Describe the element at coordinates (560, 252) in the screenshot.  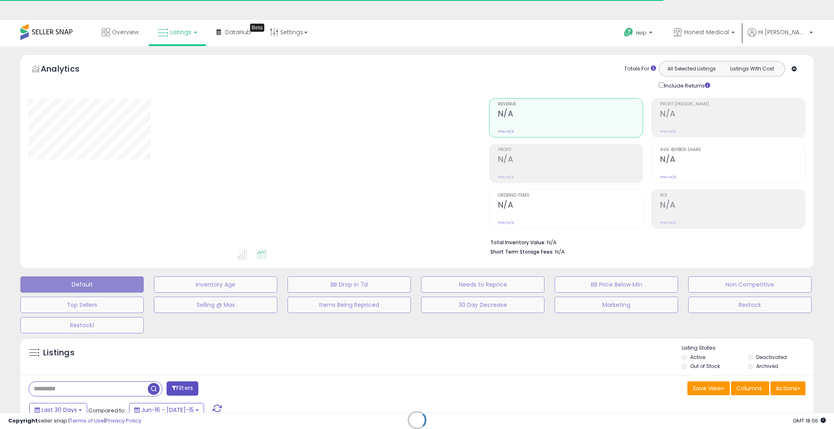
I see `span: N/A` at that location.